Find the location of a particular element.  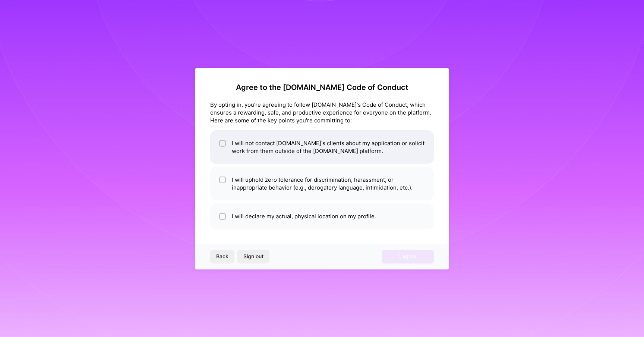

span: Back is located at coordinates (222, 256).